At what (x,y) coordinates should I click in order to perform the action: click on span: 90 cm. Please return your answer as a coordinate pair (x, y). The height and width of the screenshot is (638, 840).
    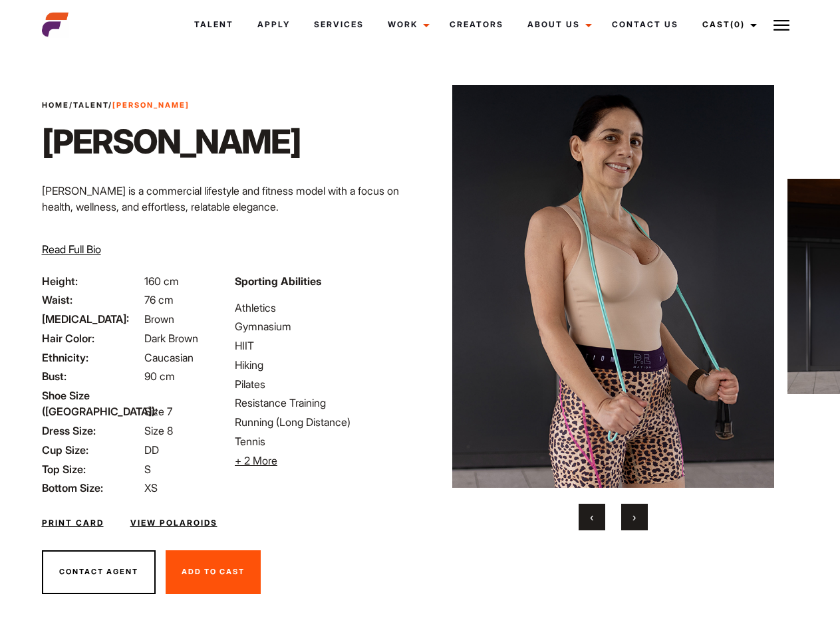
    Looking at the image, I should click on (160, 377).